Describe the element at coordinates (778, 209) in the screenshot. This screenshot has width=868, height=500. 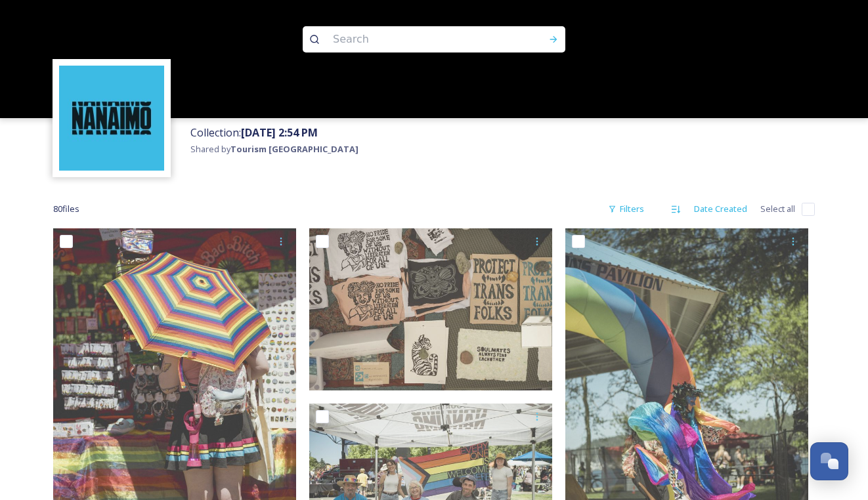
I see `span: Select all` at that location.